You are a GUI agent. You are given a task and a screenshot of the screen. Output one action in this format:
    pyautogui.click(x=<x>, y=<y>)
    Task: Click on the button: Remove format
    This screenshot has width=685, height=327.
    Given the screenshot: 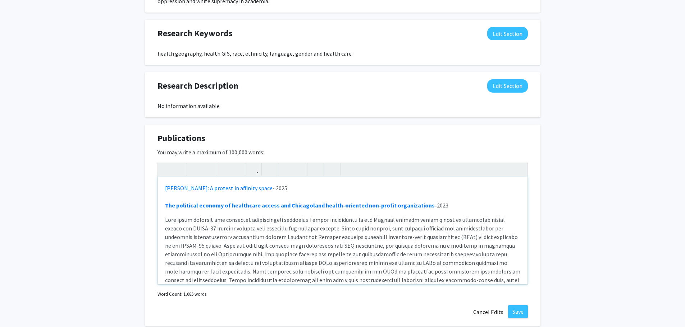 What is the action you would take?
    pyautogui.click(x=315, y=169)
    